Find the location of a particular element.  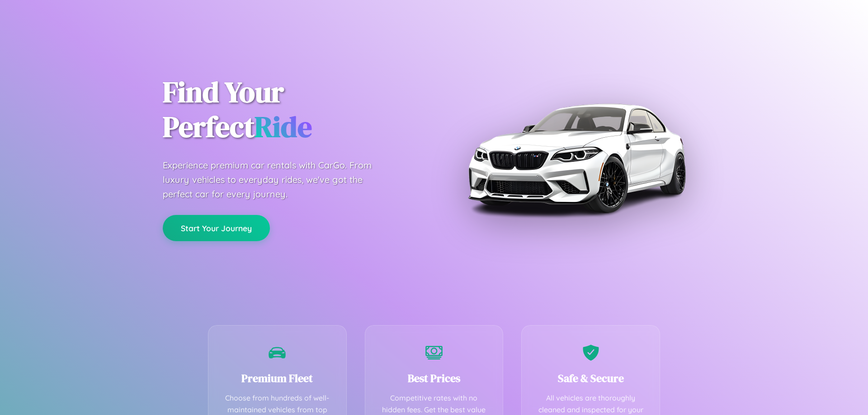

h3: Best Prices is located at coordinates (434, 378).